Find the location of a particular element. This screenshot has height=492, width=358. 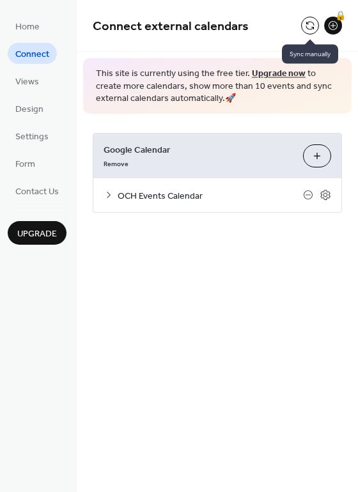

span: Settings is located at coordinates (32, 137).